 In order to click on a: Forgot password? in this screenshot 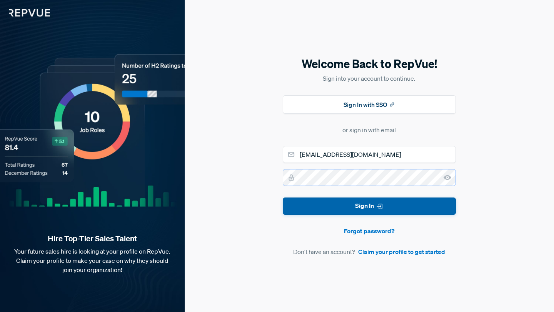, I will do `click(369, 231)`.